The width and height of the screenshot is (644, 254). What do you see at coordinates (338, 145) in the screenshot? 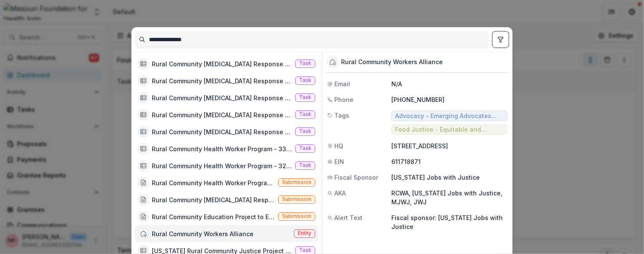
I see `span: HQ` at bounding box center [338, 145].